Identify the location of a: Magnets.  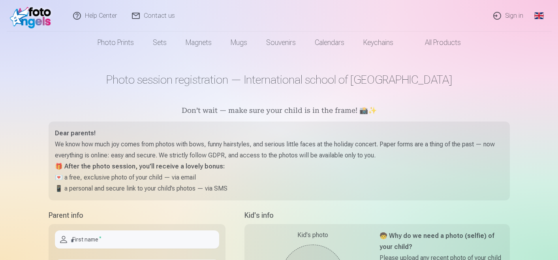
(199, 43).